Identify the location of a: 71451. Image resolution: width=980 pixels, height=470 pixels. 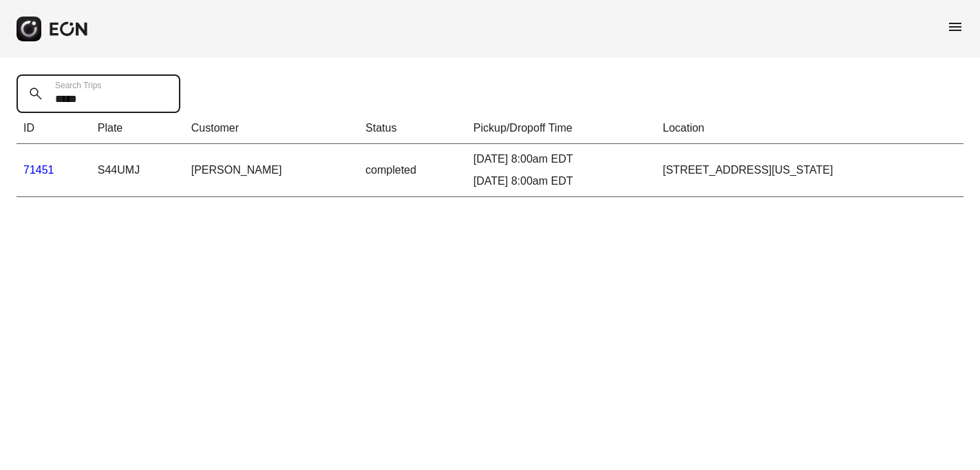
(39, 170).